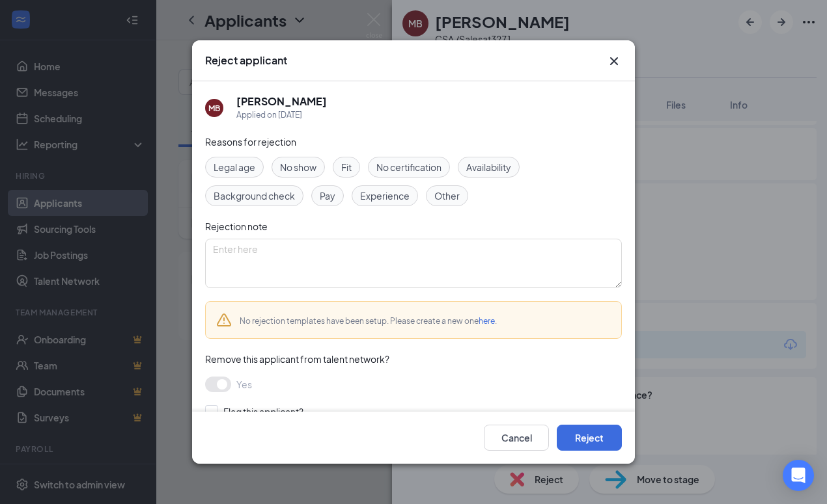 This screenshot has width=827, height=504. What do you see at coordinates (297, 359) in the screenshot?
I see `span: Remove this applicant from talent network?` at bounding box center [297, 359].